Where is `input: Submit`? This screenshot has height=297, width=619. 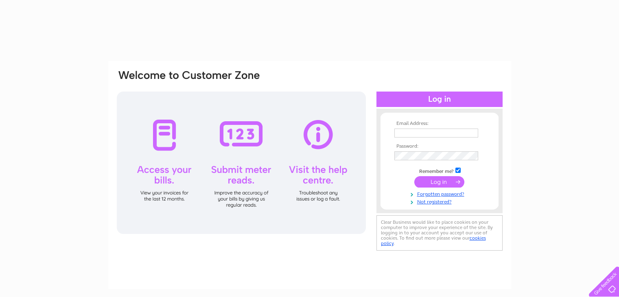
input: Submit is located at coordinates (439, 182).